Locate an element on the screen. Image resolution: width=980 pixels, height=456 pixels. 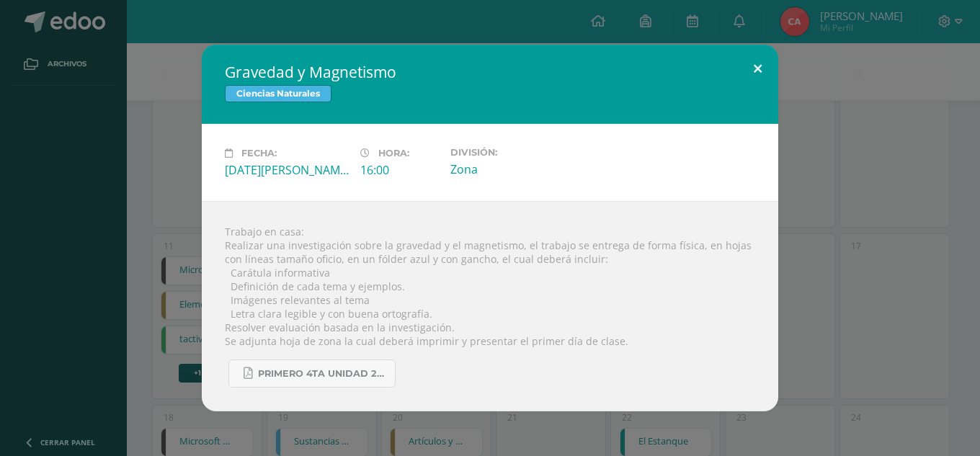
a: primero 4ta unidad 2025.pdf is located at coordinates (312, 373).